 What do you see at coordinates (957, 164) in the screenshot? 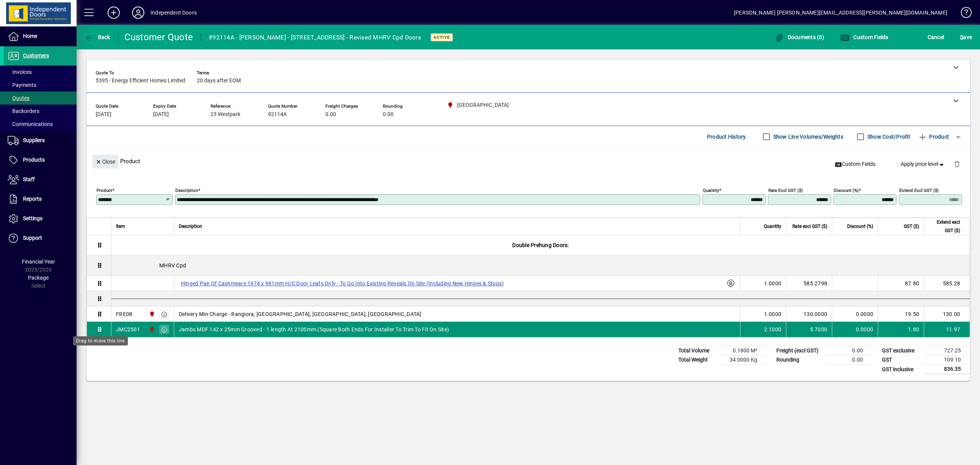
I see `button: Delete` at bounding box center [957, 164].